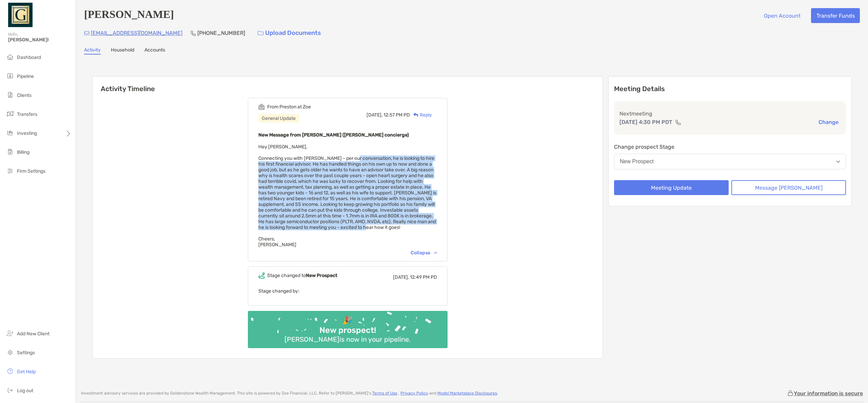 The height and width of the screenshot is (403, 868). I want to click on span: Pipeline, so click(25, 76).